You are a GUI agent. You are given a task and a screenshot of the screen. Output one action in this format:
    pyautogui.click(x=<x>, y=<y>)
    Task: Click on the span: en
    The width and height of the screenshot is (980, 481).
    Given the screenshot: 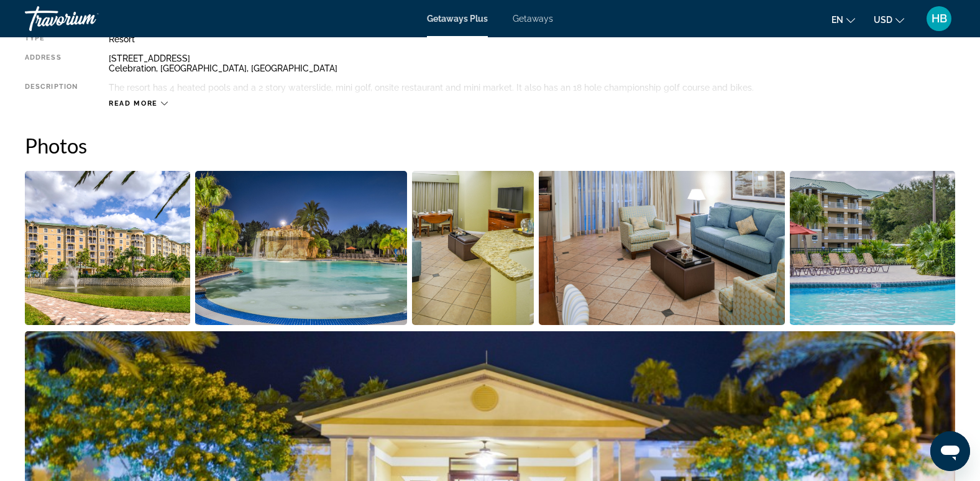 What is the action you would take?
    pyautogui.click(x=837, y=20)
    